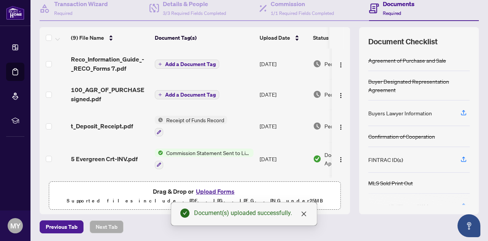 The width and height of the screenshot is (488, 241). I want to click on span: 5 Evergreen Crt-INV.pdf, so click(104, 159).